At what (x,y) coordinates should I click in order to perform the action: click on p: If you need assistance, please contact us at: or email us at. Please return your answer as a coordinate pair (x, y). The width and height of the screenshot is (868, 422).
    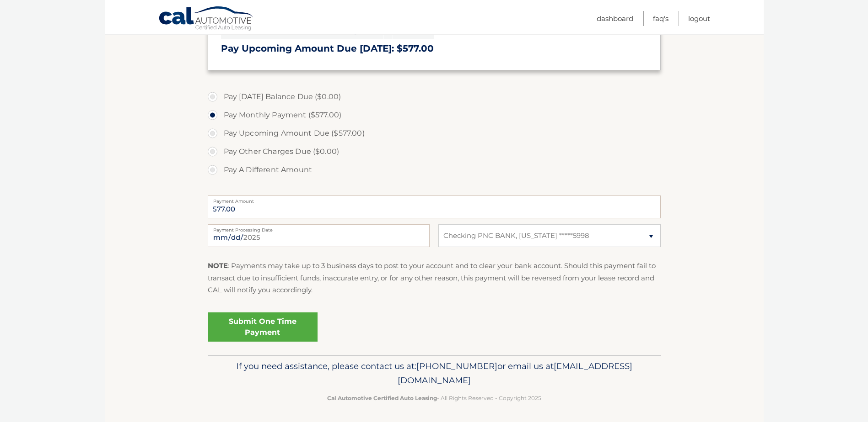
    Looking at the image, I should click on (434, 374).